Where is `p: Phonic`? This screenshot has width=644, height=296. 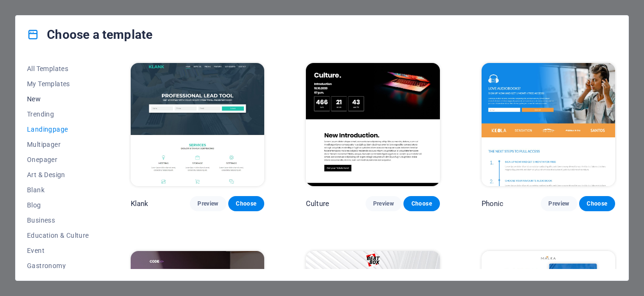
p: Phonic is located at coordinates (492, 204).